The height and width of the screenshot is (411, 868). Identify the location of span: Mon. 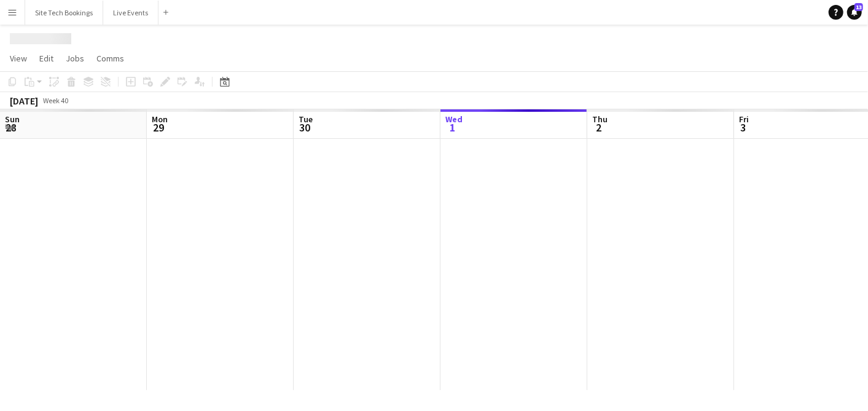
(160, 119).